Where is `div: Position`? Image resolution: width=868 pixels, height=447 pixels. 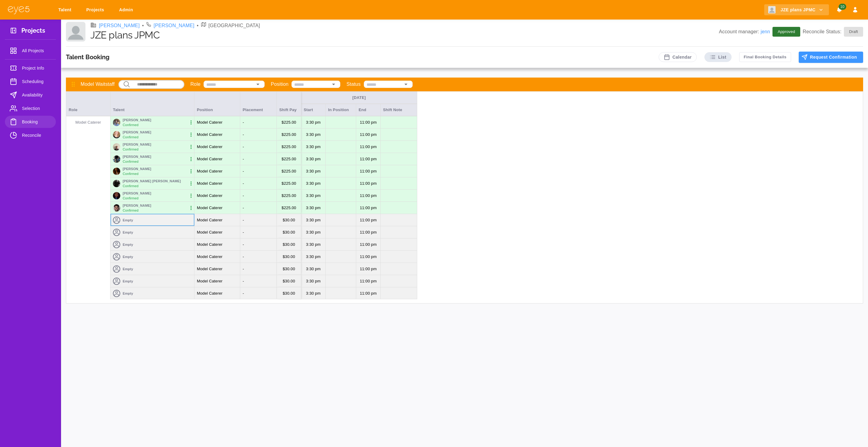 div: Position is located at coordinates (217, 104).